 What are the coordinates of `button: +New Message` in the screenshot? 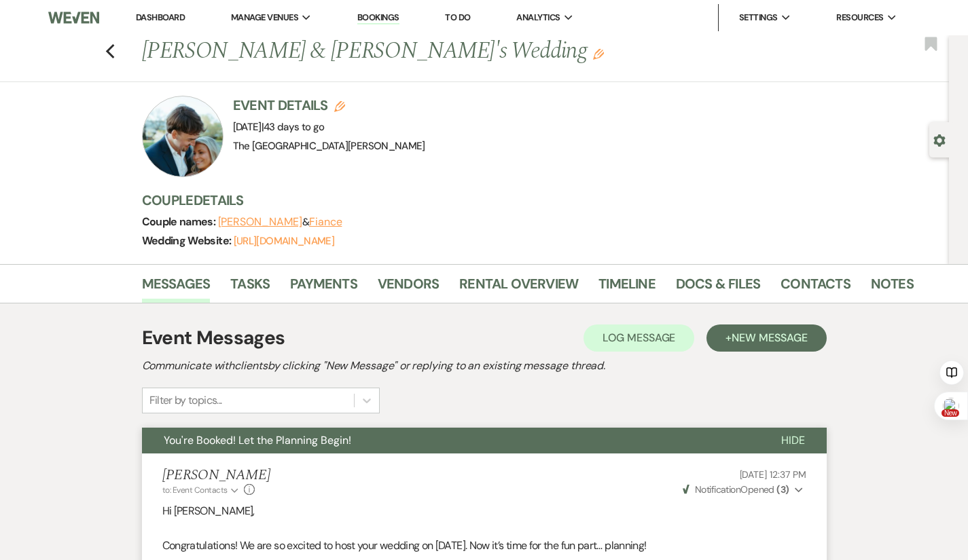 It's located at (766, 338).